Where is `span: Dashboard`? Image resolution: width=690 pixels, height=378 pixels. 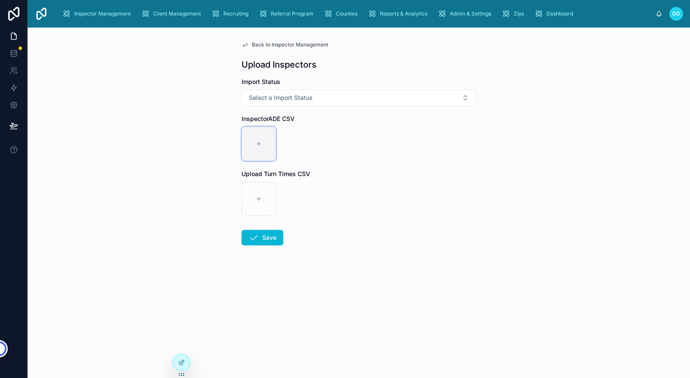 span: Dashboard is located at coordinates (559, 14).